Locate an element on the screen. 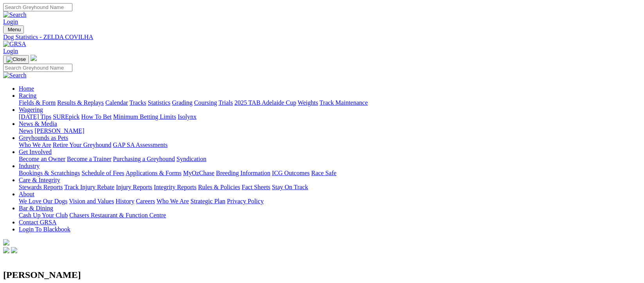 The image size is (644, 283). a: Rules & Policies is located at coordinates (219, 187).